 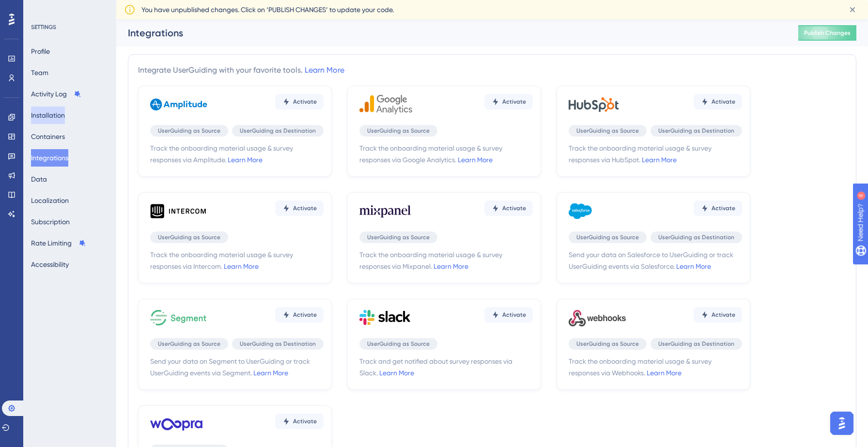 I want to click on button: Data, so click(x=39, y=179).